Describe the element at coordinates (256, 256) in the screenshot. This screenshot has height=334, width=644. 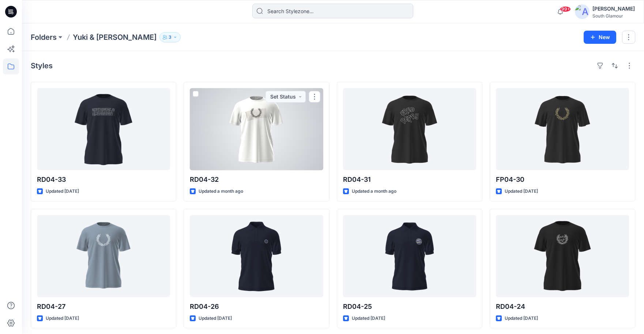
I see `a: RD04-26` at that location.